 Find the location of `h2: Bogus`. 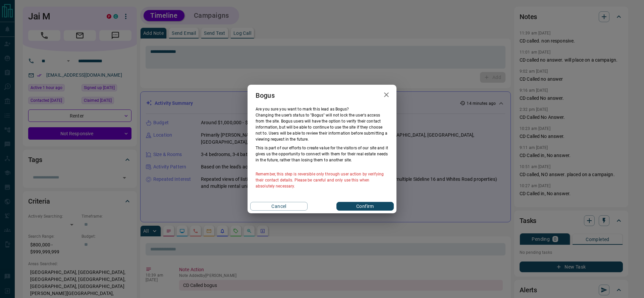

h2: Bogus is located at coordinates (265, 96).